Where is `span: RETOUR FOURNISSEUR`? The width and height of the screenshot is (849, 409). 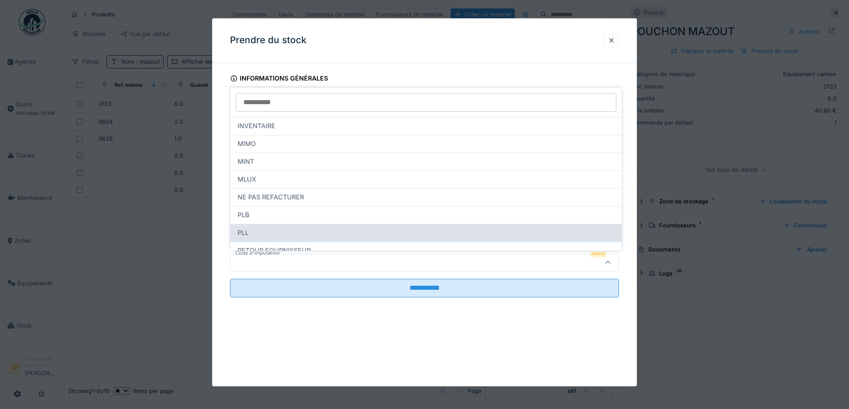
span: RETOUR FOURNISSEUR is located at coordinates (274, 251).